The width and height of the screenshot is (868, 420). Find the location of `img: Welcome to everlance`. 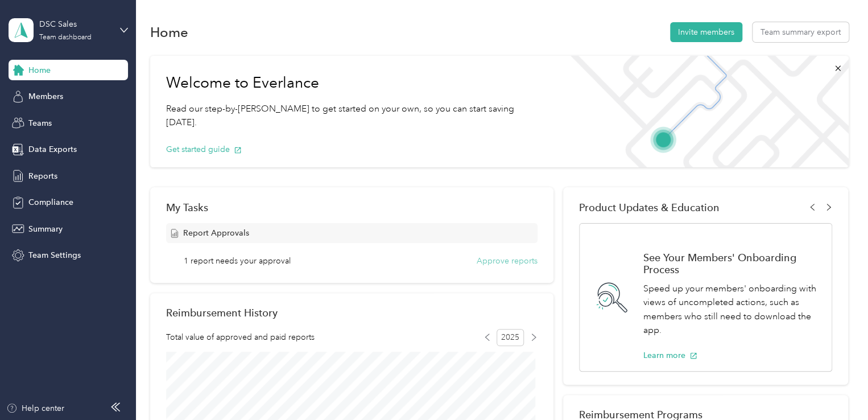

img: Welcome to everlance is located at coordinates (704, 111).